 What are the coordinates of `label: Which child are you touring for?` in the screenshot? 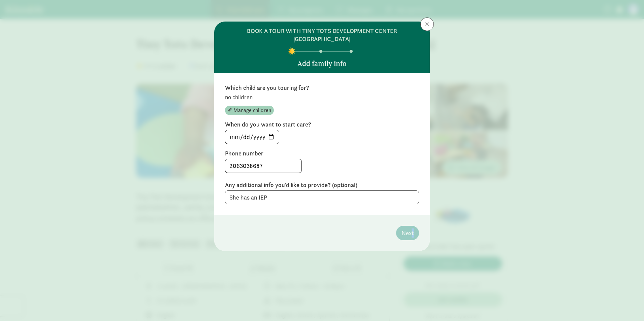 It's located at (322, 88).